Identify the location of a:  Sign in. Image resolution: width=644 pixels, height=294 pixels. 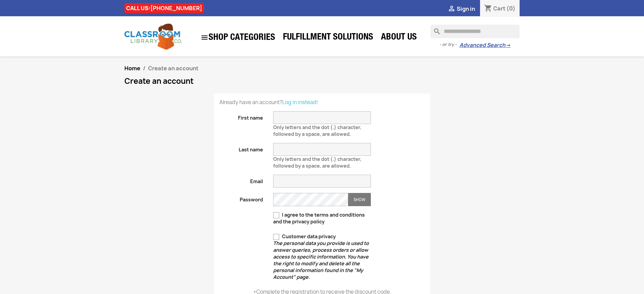
(461, 9).